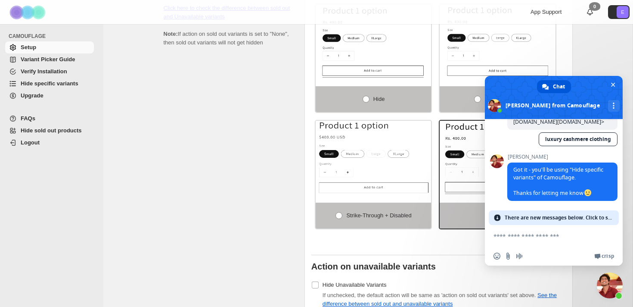  Describe the element at coordinates (623, 12) in the screenshot. I see `text: E` at that location.